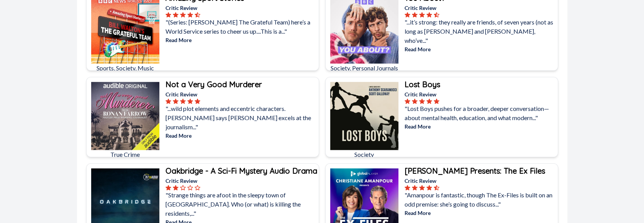  Describe the element at coordinates (125, 155) in the screenshot. I see `p: True Crime` at that location.